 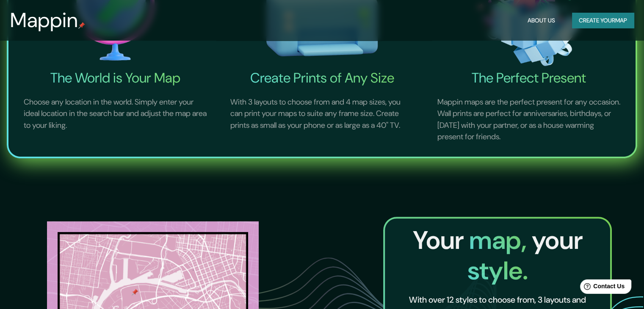 What do you see at coordinates (82, 26) in the screenshot?
I see `img: mappin-pin` at bounding box center [82, 26].